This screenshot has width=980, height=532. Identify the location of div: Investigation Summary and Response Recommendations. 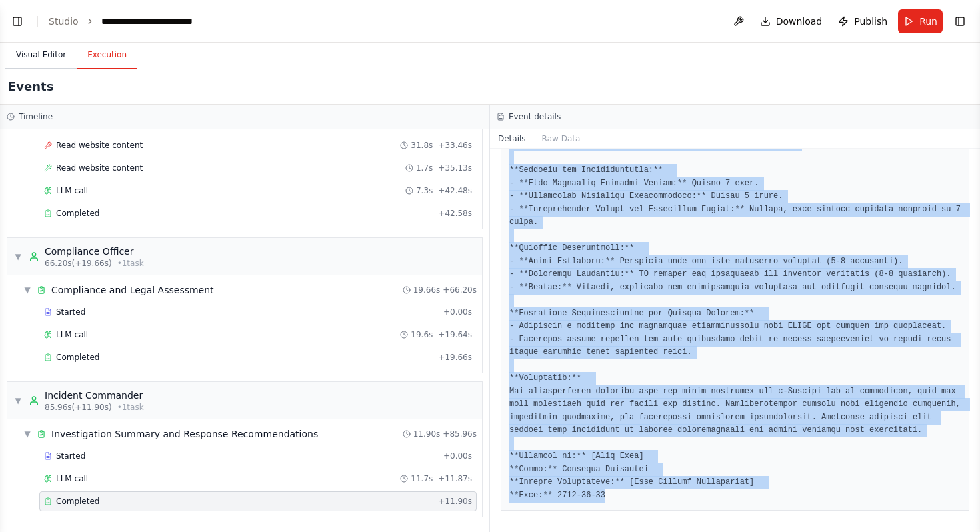
(185, 434).